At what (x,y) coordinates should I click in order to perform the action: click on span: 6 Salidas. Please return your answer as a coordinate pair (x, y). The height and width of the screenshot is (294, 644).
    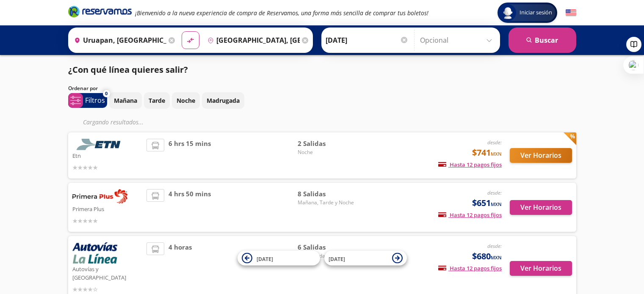
    Looking at the image, I should click on (327, 247).